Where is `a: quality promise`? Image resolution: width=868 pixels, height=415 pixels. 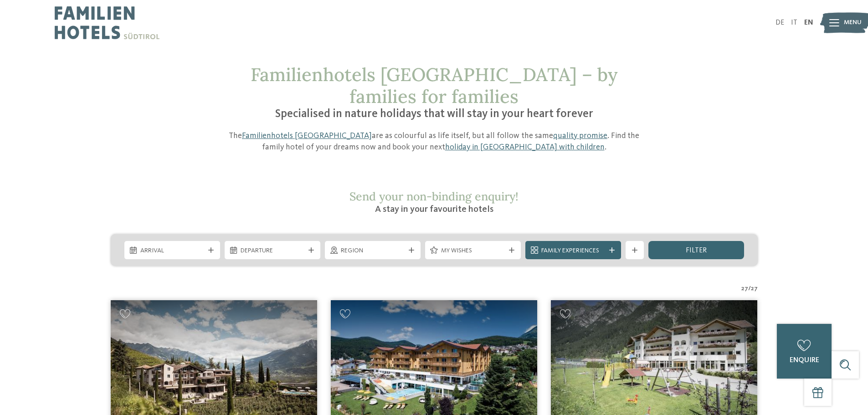 a: quality promise is located at coordinates (581, 136).